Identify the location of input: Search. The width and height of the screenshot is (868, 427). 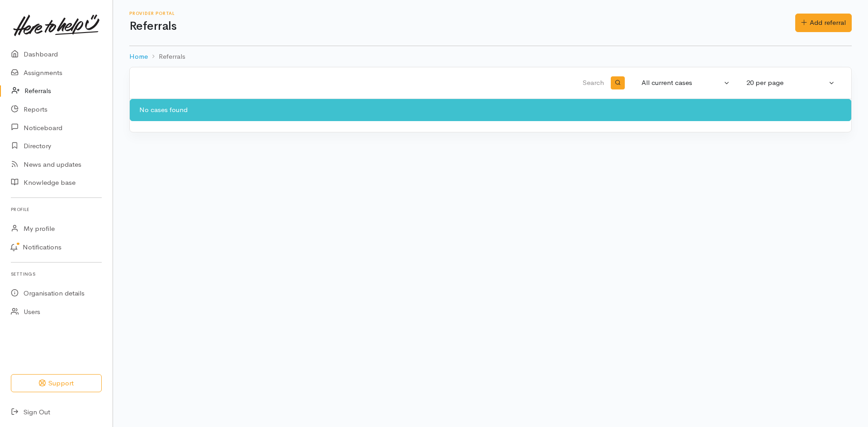
(373, 83).